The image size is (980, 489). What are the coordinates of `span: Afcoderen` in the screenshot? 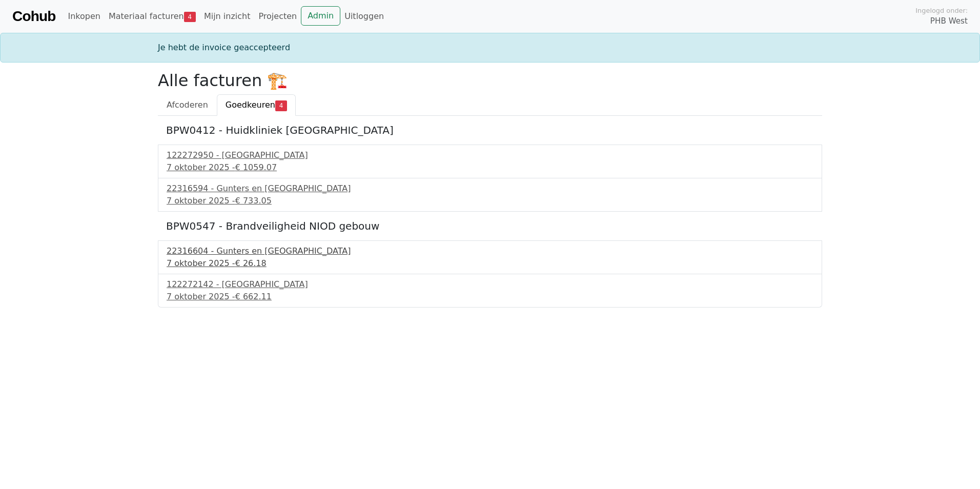 It's located at (187, 105).